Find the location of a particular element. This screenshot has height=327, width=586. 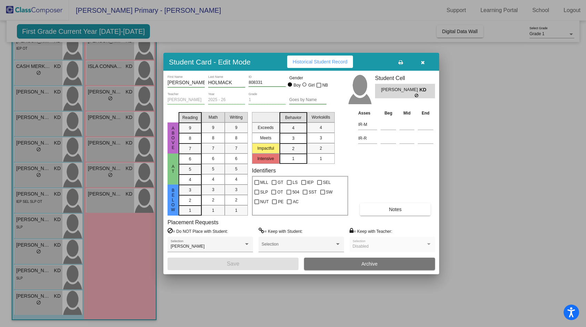

div: Boy is located at coordinates (297, 85).